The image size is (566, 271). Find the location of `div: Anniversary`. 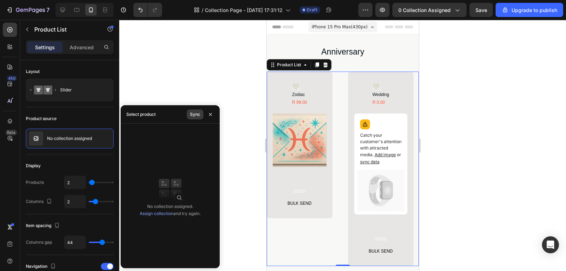

div: Anniversary is located at coordinates (76, 32).